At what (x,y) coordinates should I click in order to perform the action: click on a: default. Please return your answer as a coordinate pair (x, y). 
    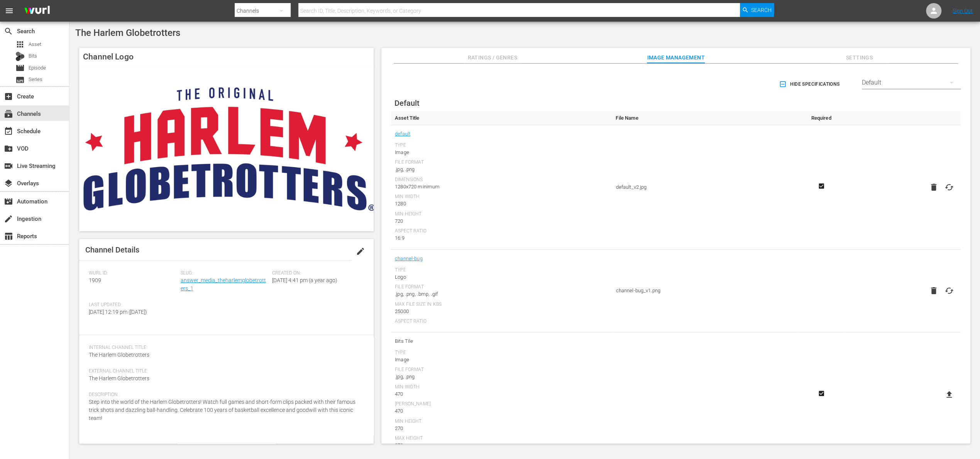
    Looking at the image, I should click on (403, 134).